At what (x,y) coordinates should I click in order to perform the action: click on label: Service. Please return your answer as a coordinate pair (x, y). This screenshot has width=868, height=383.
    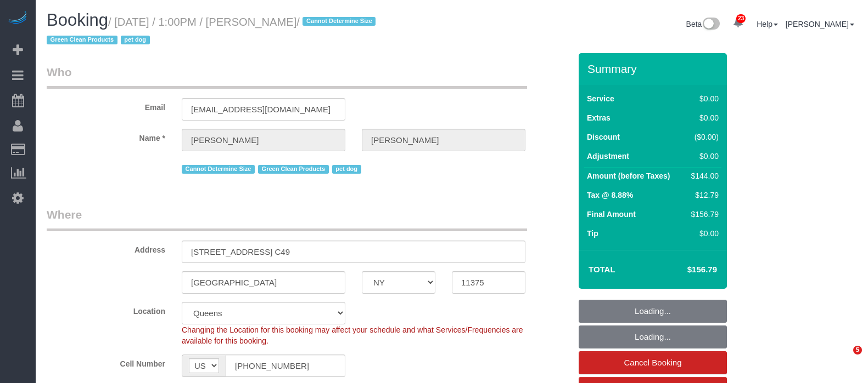
    Looking at the image, I should click on (600, 99).